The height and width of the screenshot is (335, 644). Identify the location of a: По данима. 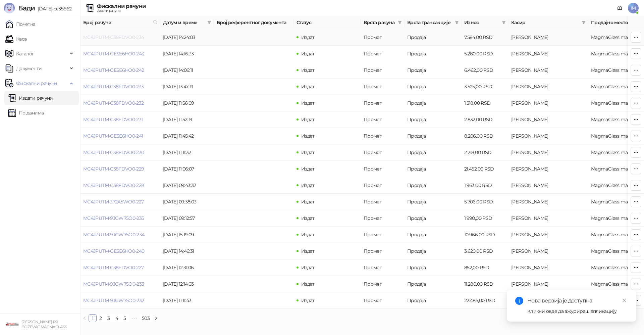
(26, 113).